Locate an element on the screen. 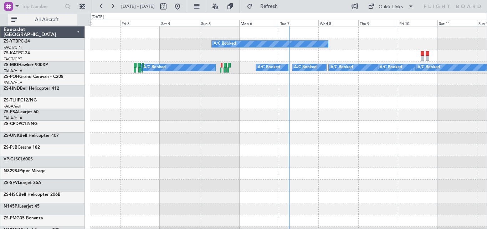  a: ZS-PJBCessna 182 is located at coordinates (22, 147).